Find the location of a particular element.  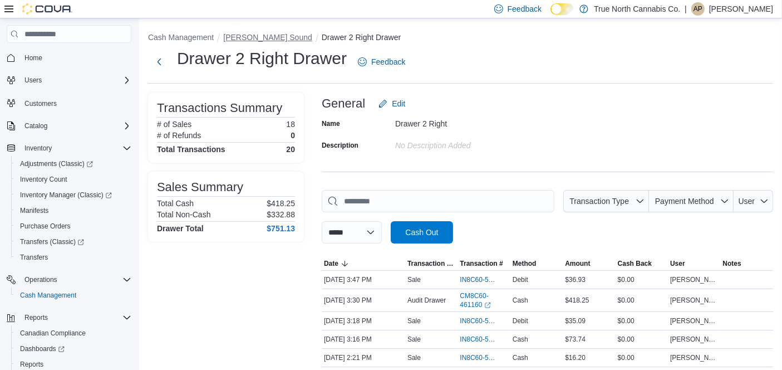

span: Amount is located at coordinates (578, 263).